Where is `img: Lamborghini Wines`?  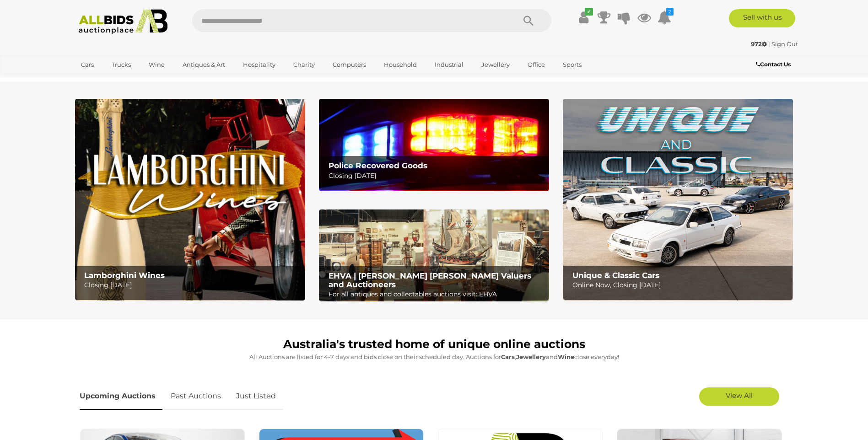 img: Lamborghini Wines is located at coordinates (190, 200).